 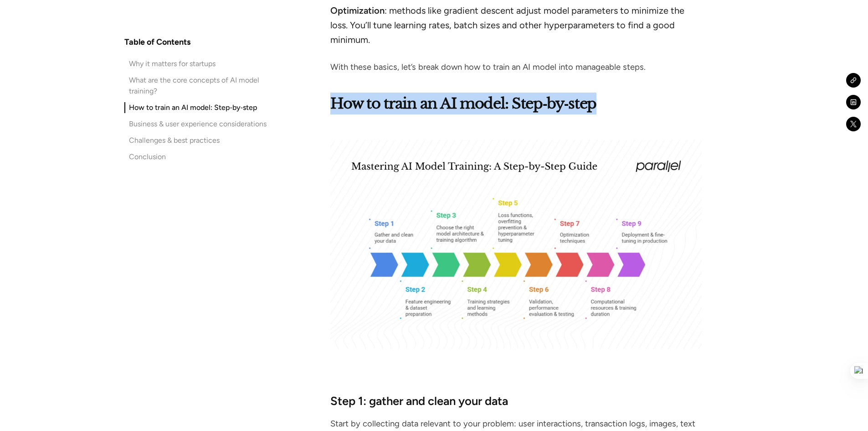 What do you see at coordinates (157, 42) in the screenshot?
I see `h4: Table of Contents` at bounding box center [157, 42].